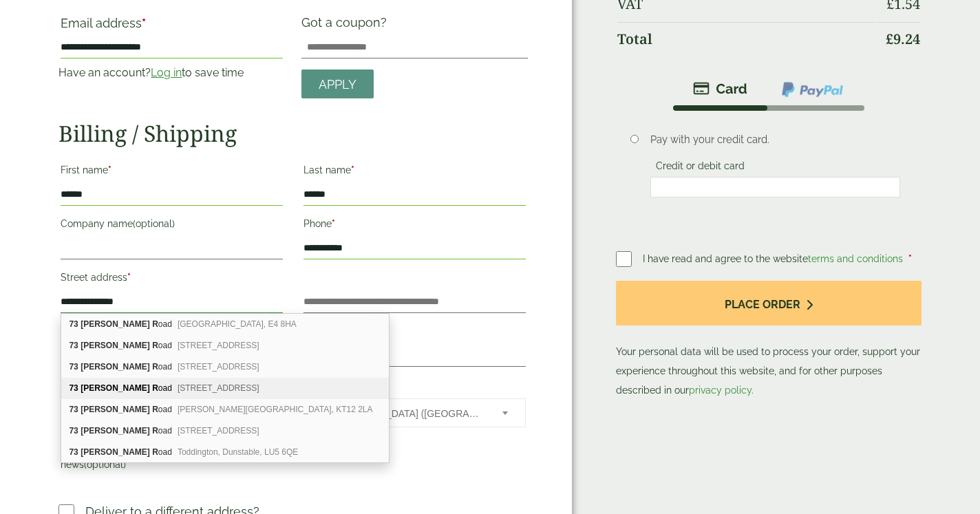 The width and height of the screenshot is (980, 514). I want to click on h2: Billing / Shipping, so click(293, 134).